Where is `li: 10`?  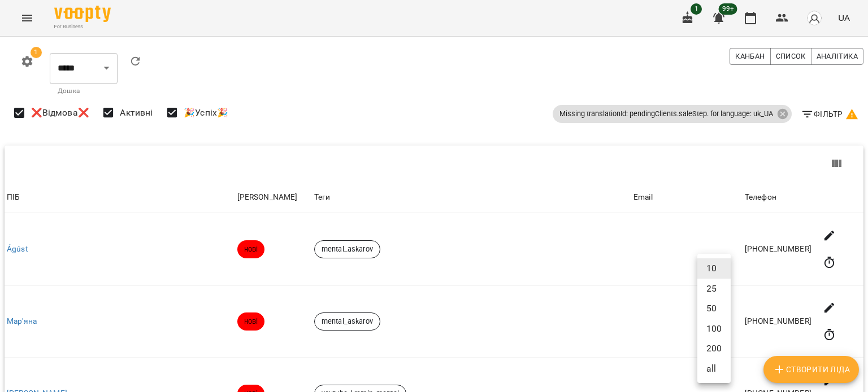 li: 10 is located at coordinates (713, 268).